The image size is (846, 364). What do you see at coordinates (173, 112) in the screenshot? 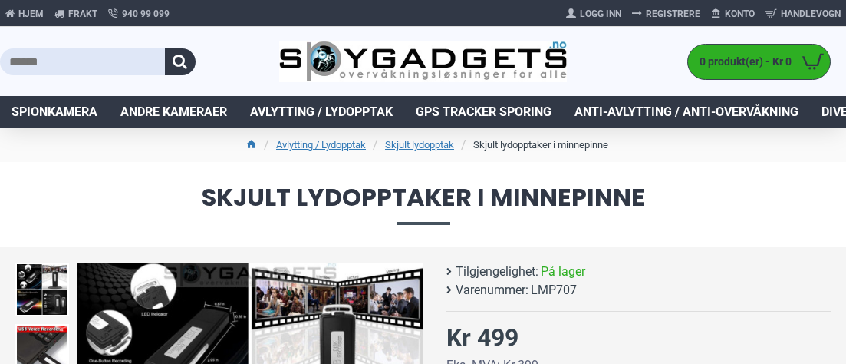
I see `span: Andre kameraer` at bounding box center [173, 112].